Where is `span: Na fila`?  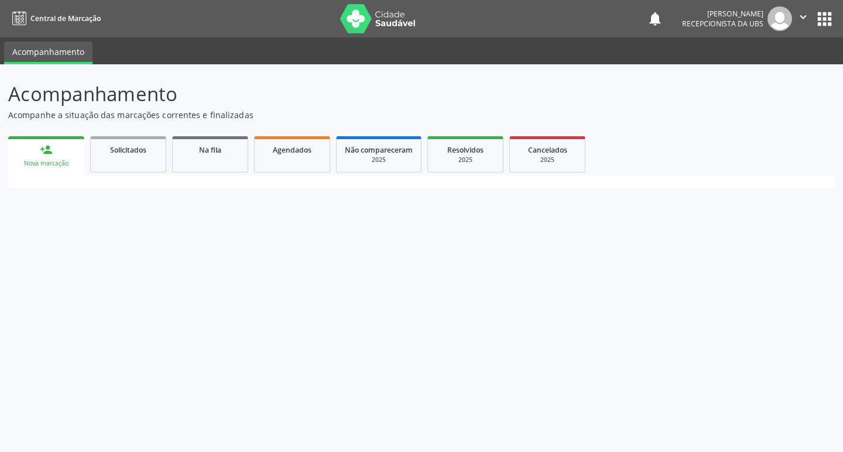 span: Na fila is located at coordinates (210, 150).